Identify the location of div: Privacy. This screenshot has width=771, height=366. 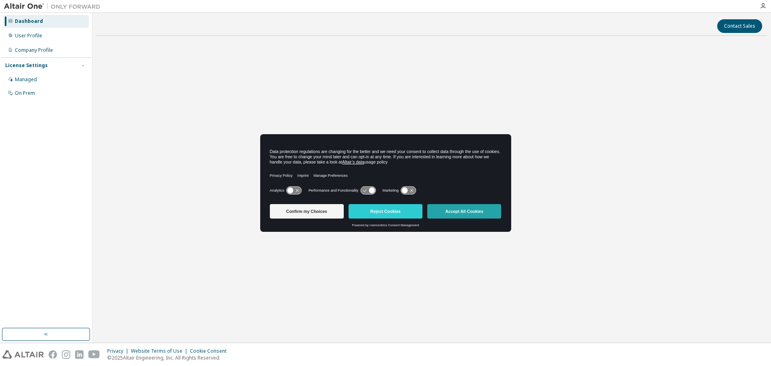
(119, 351).